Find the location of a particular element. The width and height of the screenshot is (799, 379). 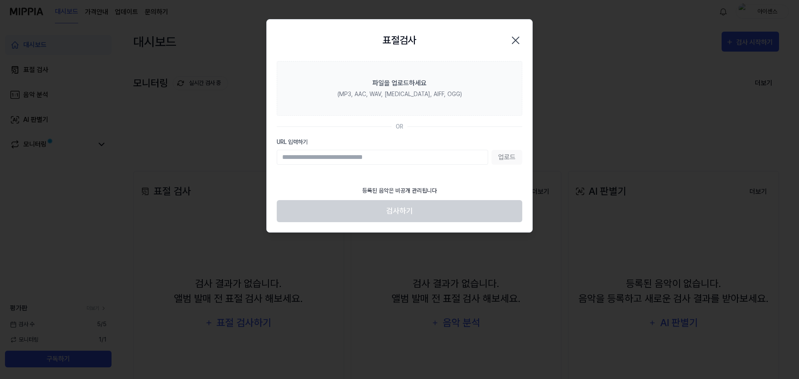

div: 파일을 업로드하세요 is located at coordinates (400, 83).